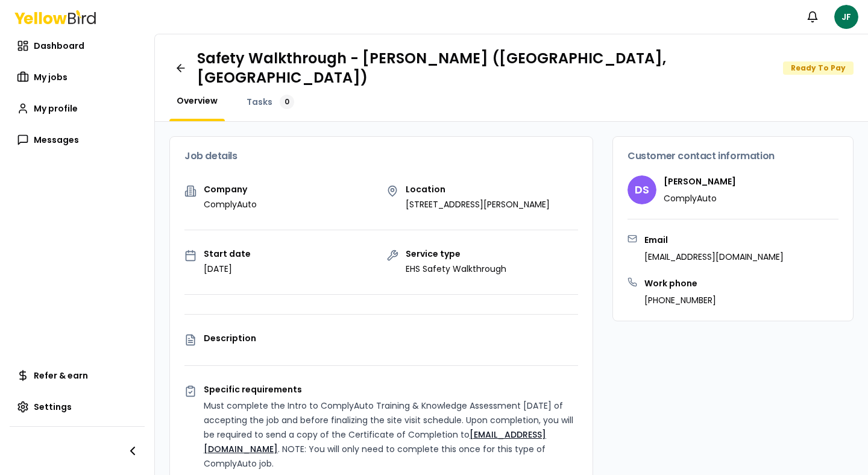 This screenshot has width=868, height=475. What do you see at coordinates (53, 407) in the screenshot?
I see `span: Settings` at bounding box center [53, 407].